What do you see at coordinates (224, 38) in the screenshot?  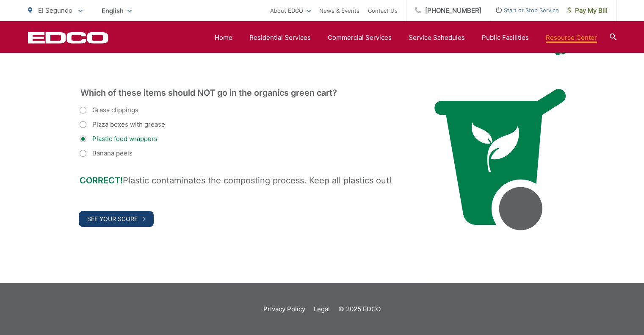 I see `a: Home` at bounding box center [224, 38].